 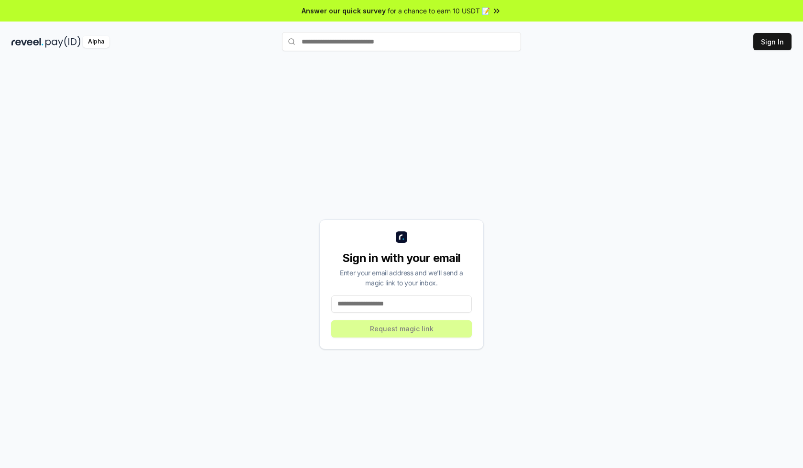 I want to click on div: Sign in with your email, so click(x=402, y=258).